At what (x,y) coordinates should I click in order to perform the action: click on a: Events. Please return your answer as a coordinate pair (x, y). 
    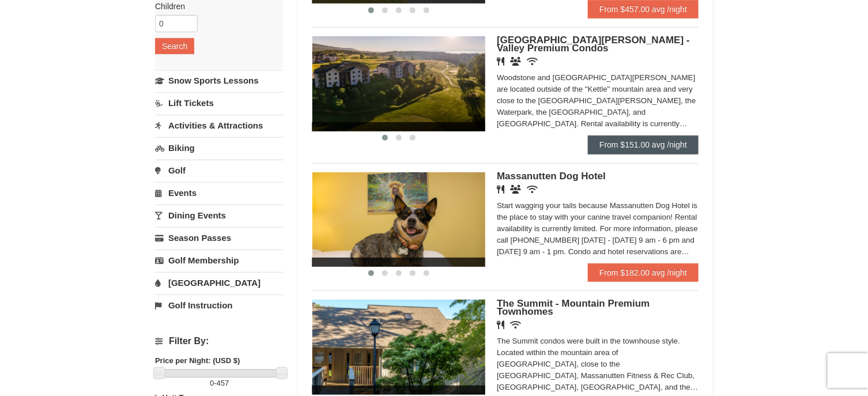
    Looking at the image, I should click on (219, 193).